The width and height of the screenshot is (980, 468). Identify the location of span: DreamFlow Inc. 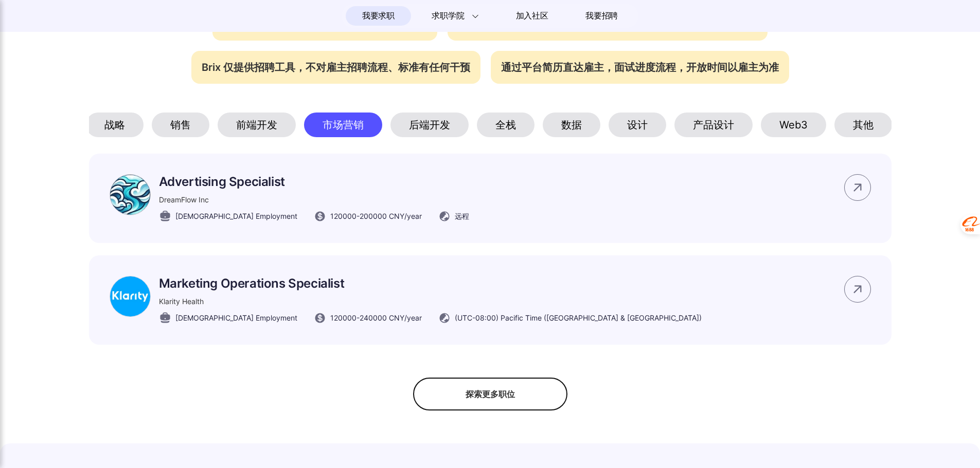
(184, 199).